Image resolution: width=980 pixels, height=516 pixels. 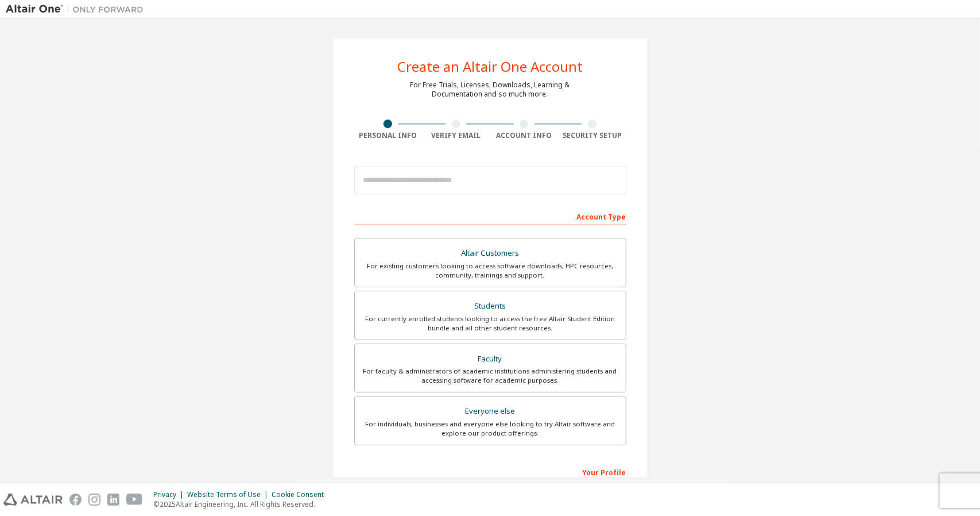 I want to click on div: For existing customers looking to access software downloads, HPC resources, community, trainings ..., so click(x=490, y=270).